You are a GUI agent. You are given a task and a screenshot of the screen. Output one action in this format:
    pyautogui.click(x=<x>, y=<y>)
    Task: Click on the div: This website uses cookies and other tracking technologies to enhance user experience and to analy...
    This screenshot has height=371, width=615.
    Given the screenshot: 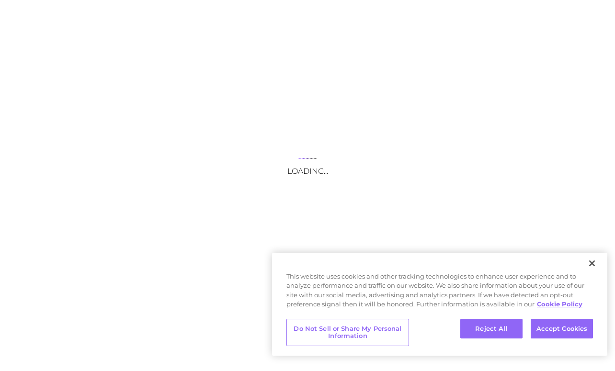 What is the action you would take?
    pyautogui.click(x=439, y=293)
    